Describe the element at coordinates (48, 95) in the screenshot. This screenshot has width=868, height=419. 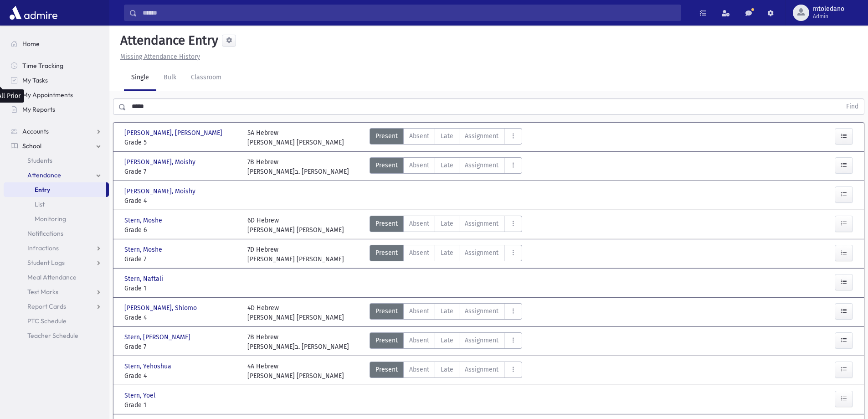
I see `span: My Appointments` at that location.